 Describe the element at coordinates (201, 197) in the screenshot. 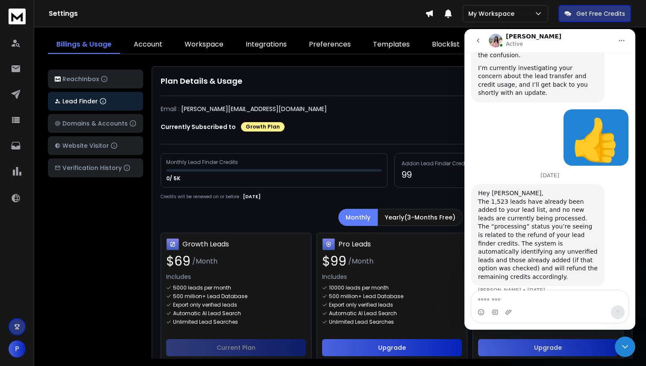

I see `p: Credits will be renewed on or before :` at that location.